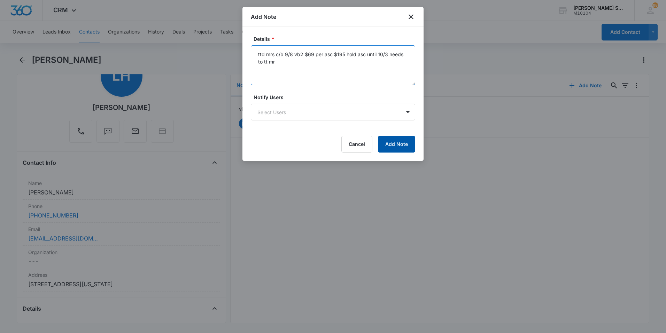  Describe the element at coordinates (411, 17) in the screenshot. I see `button: close` at that location.